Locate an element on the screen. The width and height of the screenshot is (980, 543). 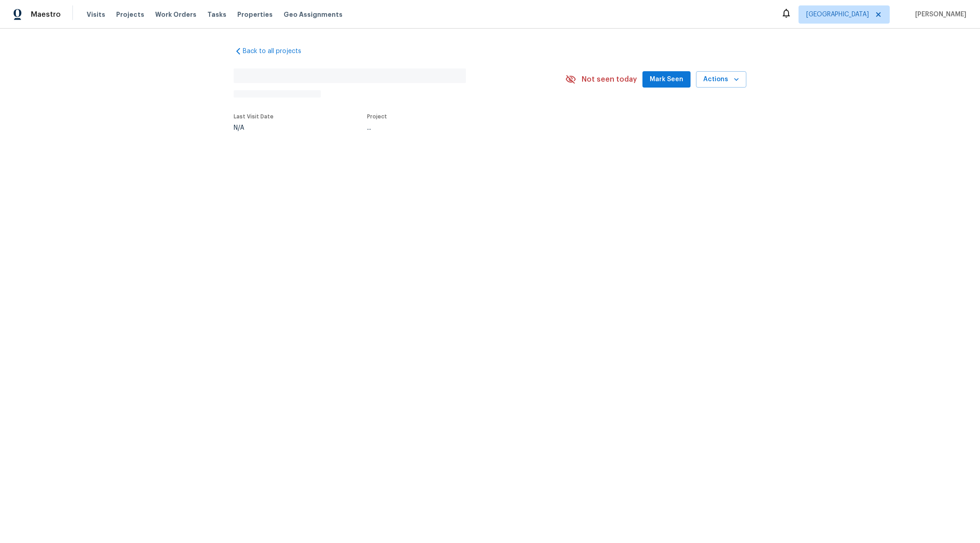
button: Mark Seen is located at coordinates (666, 79).